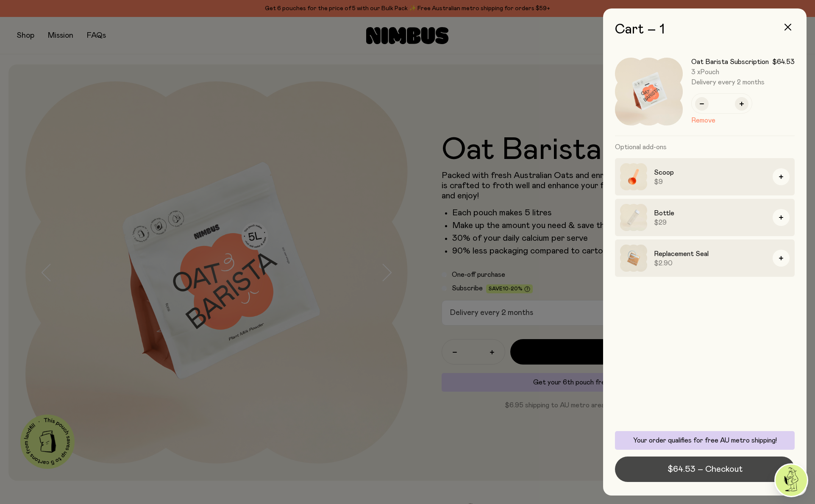 Image resolution: width=815 pixels, height=504 pixels. Describe the element at coordinates (743, 82) in the screenshot. I see `span: Delivery every 2 months` at that location.